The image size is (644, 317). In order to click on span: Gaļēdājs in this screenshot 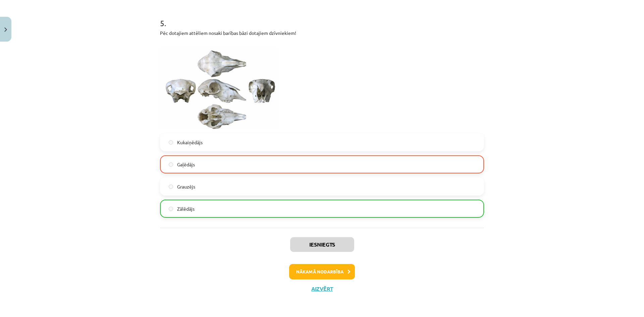, I will do `click(186, 164)`.